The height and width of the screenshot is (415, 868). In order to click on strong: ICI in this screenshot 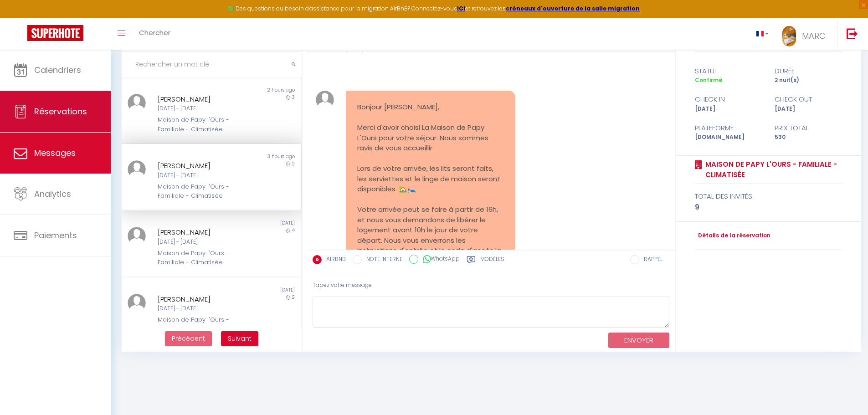, I will do `click(461, 8)`.